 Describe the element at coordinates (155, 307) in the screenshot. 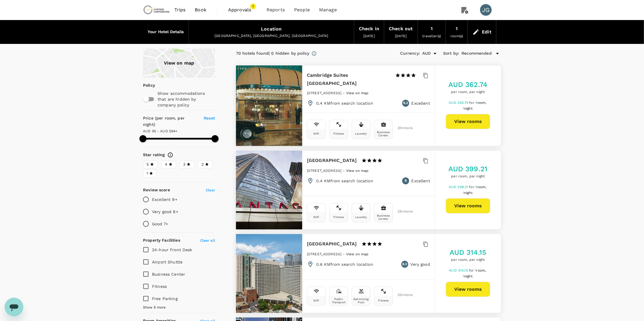

I see `span: Show 5 more` at that location.